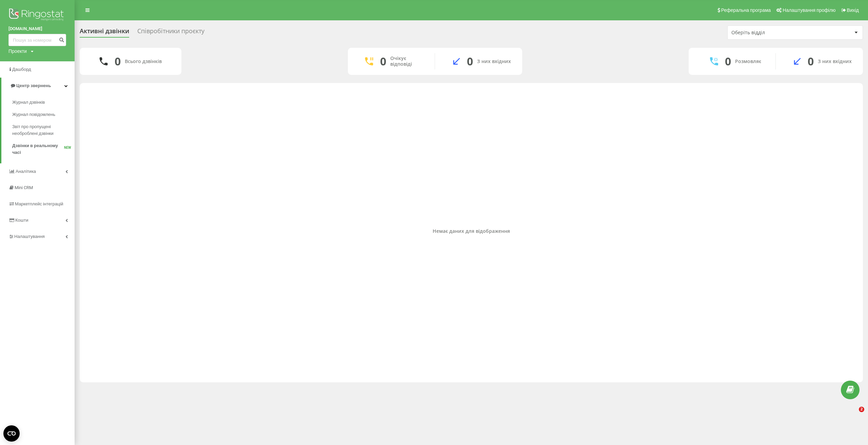 The width and height of the screenshot is (868, 445). Describe the element at coordinates (43, 103) in the screenshot. I see `a: Журнал дзвінків` at that location.